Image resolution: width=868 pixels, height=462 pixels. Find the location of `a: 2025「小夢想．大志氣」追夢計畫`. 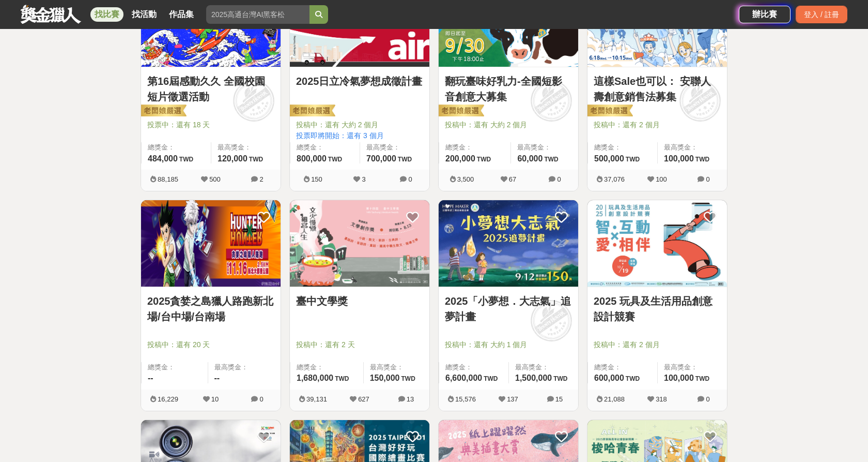

a: 2025「小夢想．大志氣」追夢計畫 is located at coordinates (509, 309).